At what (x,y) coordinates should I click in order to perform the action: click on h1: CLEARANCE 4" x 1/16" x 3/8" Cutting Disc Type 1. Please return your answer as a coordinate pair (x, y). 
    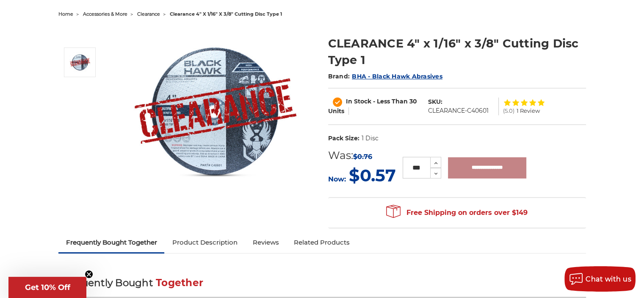
    Looking at the image, I should click on (457, 52).